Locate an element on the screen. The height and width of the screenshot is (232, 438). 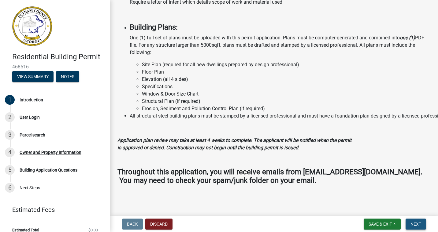
a: Estimated Fees is located at coordinates (53, 210).